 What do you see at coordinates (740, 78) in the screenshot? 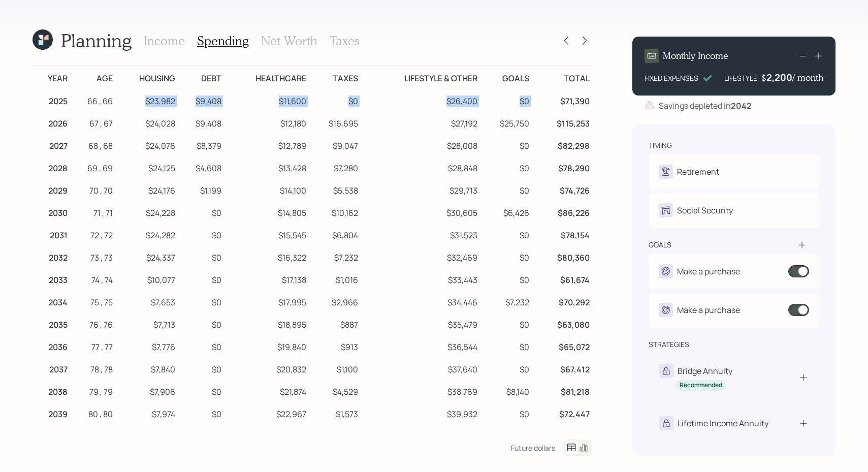
I see `div: LIFESTYLE` at bounding box center [740, 78].